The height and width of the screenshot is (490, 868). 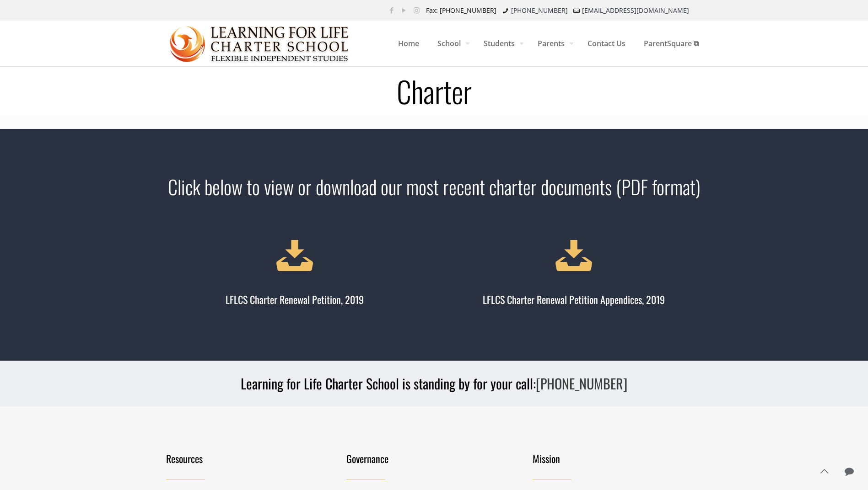 What do you see at coordinates (417, 10) in the screenshot?
I see `a: Instagram icon` at bounding box center [417, 10].